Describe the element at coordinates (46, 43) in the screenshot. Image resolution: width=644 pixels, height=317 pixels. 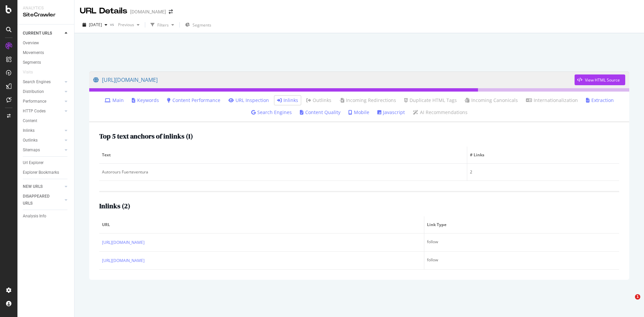
I see `a: Overview` at that location.